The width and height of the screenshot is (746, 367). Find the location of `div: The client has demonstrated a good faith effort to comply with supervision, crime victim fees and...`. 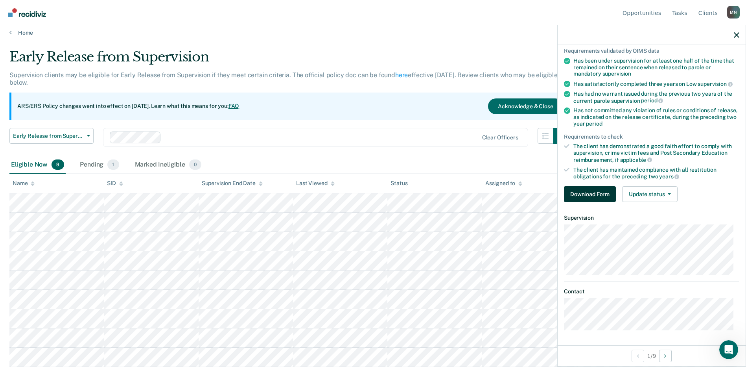

div: The client has demonstrated a good faith effort to comply with supervision, crime victim fees and... is located at coordinates (657, 153).